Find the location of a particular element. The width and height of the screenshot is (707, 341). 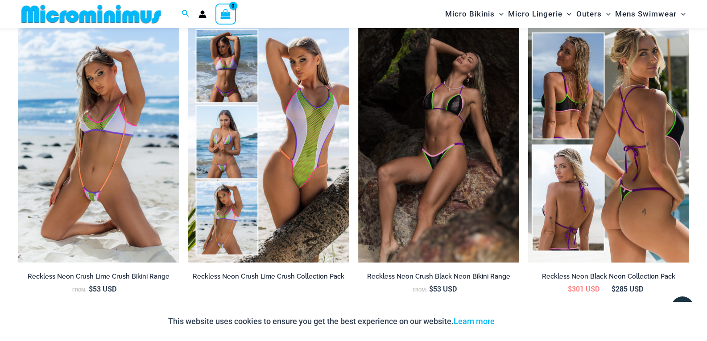

span: Outers is located at coordinates (589, 14).